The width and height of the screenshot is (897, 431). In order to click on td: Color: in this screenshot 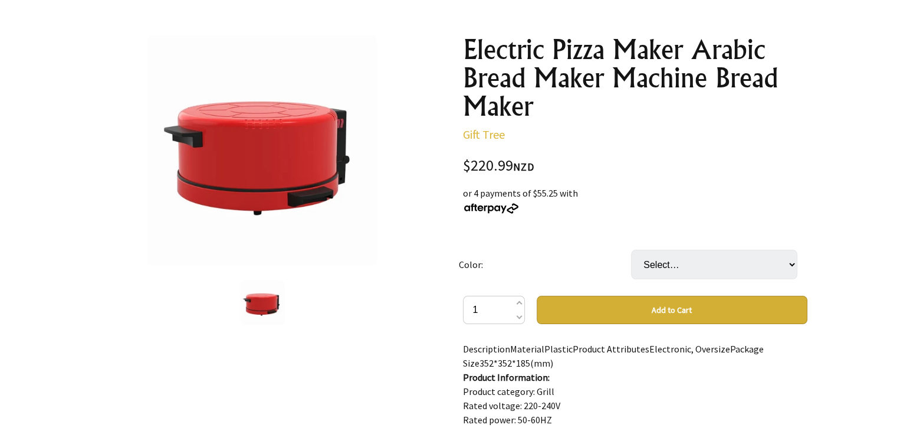, I will do `click(545, 264)`.